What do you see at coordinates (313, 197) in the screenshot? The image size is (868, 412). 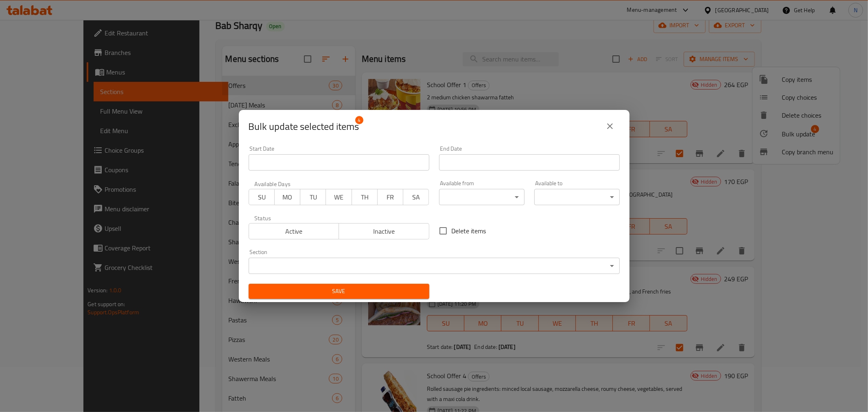 I see `button: TU` at bounding box center [313, 197].